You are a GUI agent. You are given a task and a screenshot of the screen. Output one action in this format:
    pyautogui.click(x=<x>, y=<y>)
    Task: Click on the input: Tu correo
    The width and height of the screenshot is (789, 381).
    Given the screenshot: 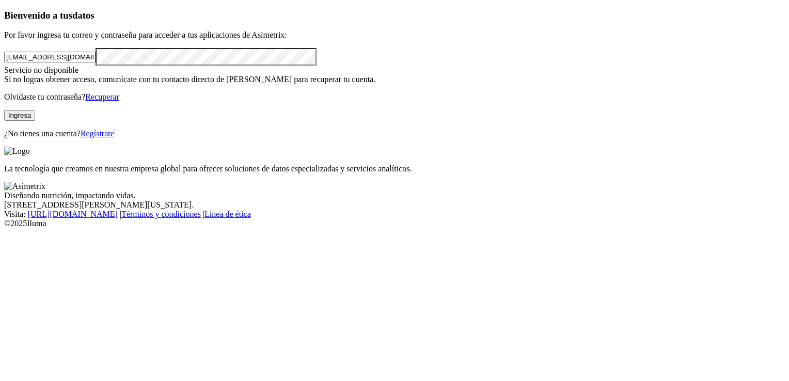 What is the action you would take?
    pyautogui.click(x=50, y=57)
    